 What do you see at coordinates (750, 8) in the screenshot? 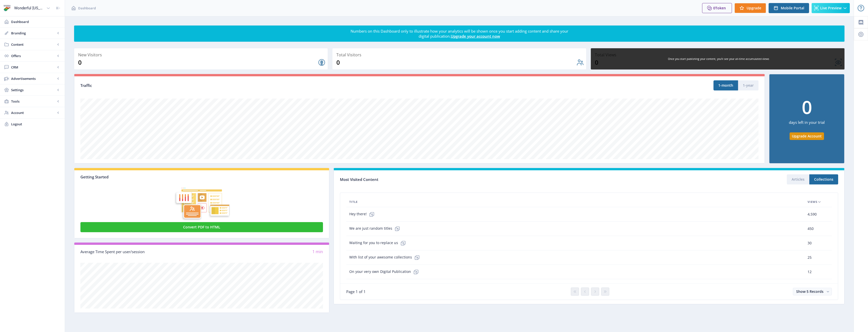
I see `button: Upgrade` at bounding box center [750, 8].